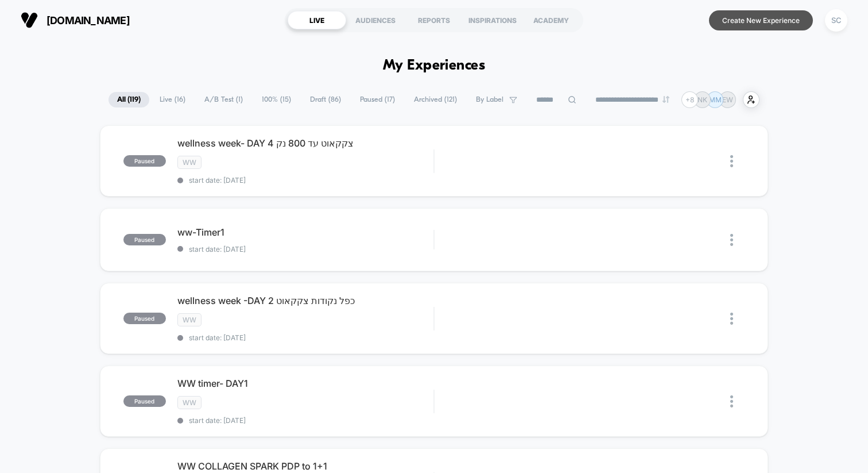  Describe the element at coordinates (702, 99) in the screenshot. I see `p: NK` at that location.